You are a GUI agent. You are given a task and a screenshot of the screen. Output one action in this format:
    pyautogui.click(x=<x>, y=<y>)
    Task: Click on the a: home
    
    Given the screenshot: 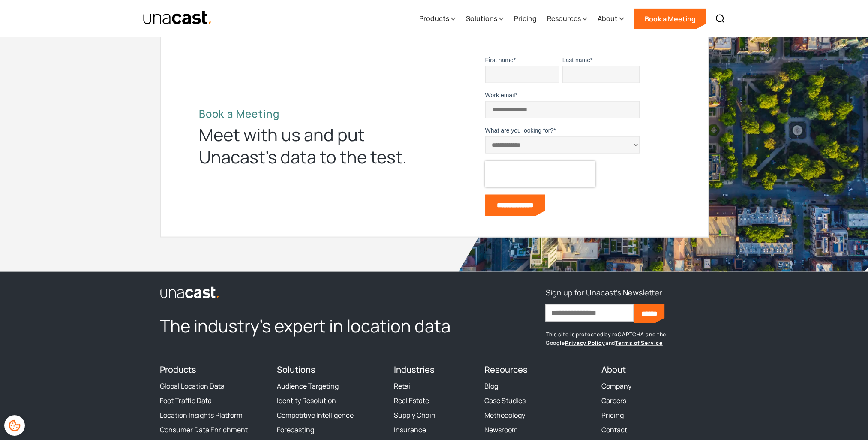 What is the action you would take?
    pyautogui.click(x=178, y=18)
    